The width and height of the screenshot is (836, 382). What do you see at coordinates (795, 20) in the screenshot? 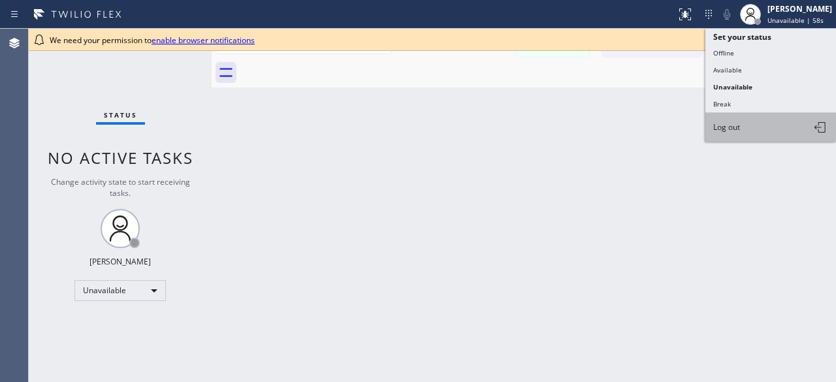
I see `span: Unavailable | 58s` at bounding box center [795, 20].